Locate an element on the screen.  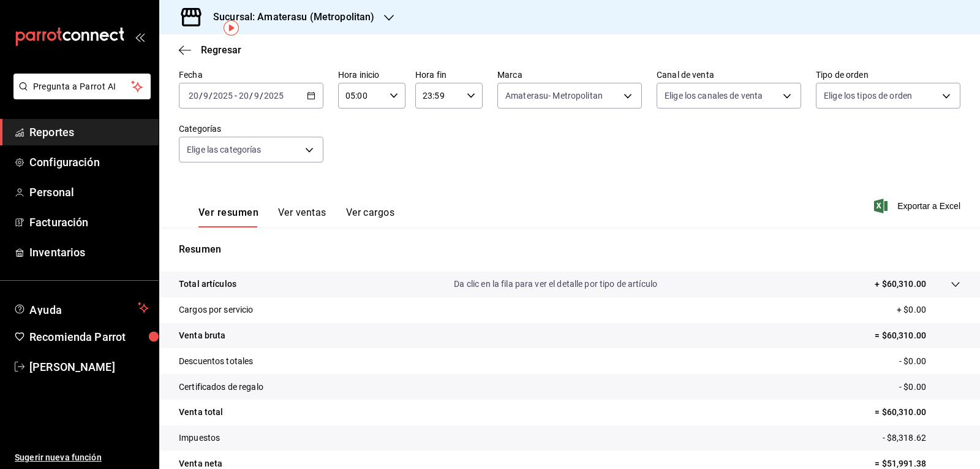
p: Total artículos is located at coordinates (208, 284).